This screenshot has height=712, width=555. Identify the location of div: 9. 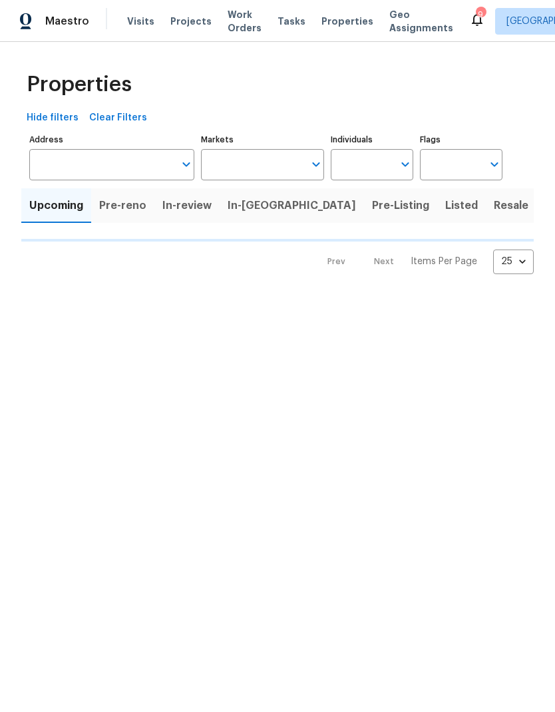
(480, 15).